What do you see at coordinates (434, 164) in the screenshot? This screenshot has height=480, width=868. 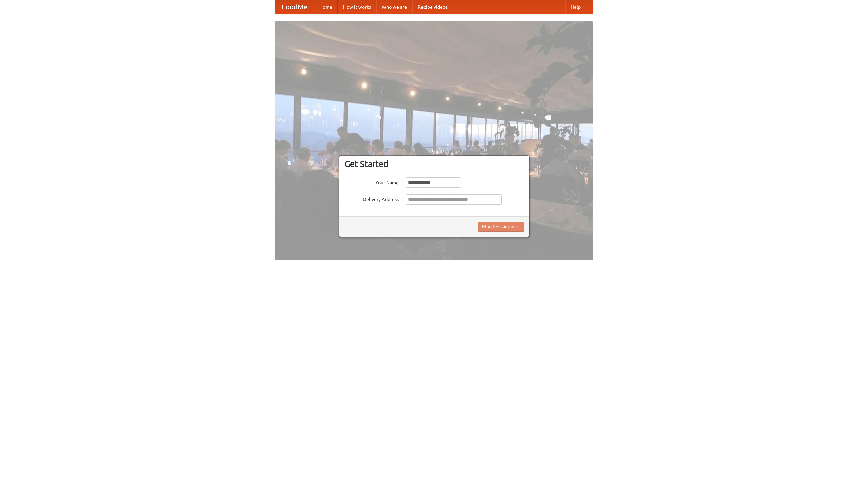 I see `h3: Get Started` at bounding box center [434, 164].